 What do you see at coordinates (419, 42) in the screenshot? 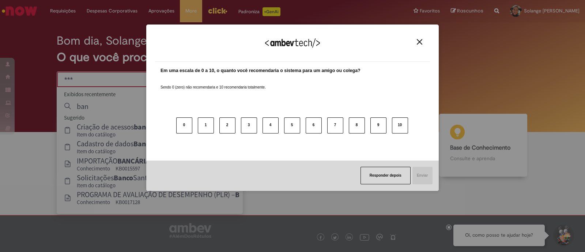
I see `img: Close` at bounding box center [419, 42].